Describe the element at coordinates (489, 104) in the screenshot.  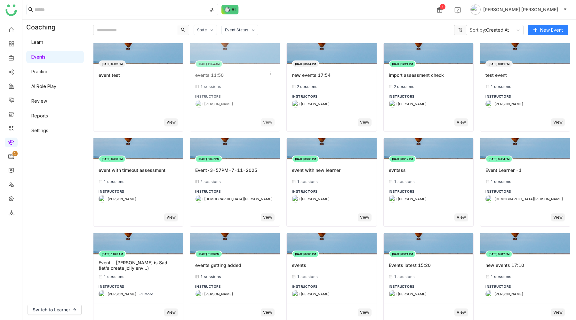
I see `img: 684a9ad2de261c4b36a3cd74` at that location.